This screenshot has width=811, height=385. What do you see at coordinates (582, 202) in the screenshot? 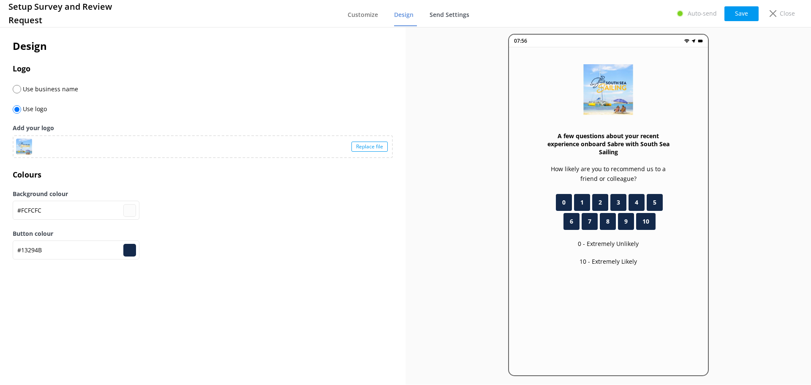
I see `span: 1` at bounding box center [582, 202].